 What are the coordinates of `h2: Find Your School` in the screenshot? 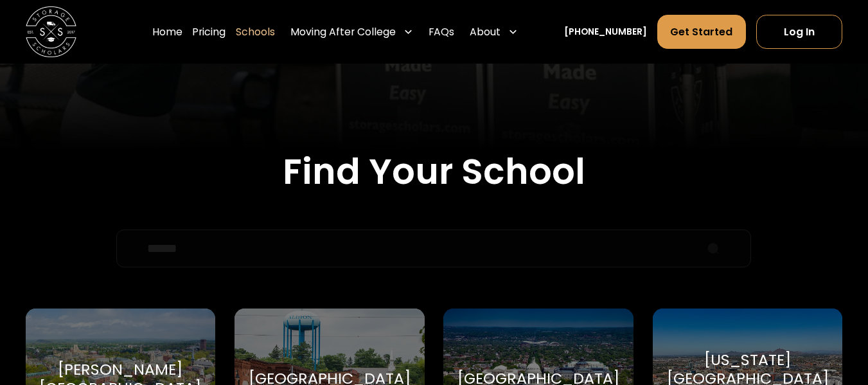 It's located at (435, 172).